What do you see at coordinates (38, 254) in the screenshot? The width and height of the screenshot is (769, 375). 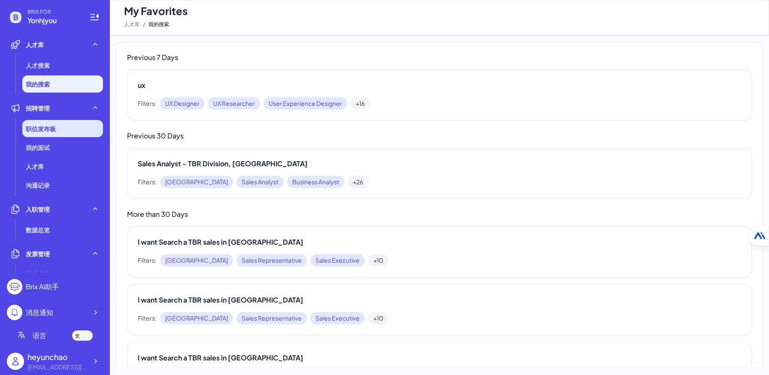 I see `span: 发票管理` at bounding box center [38, 254].